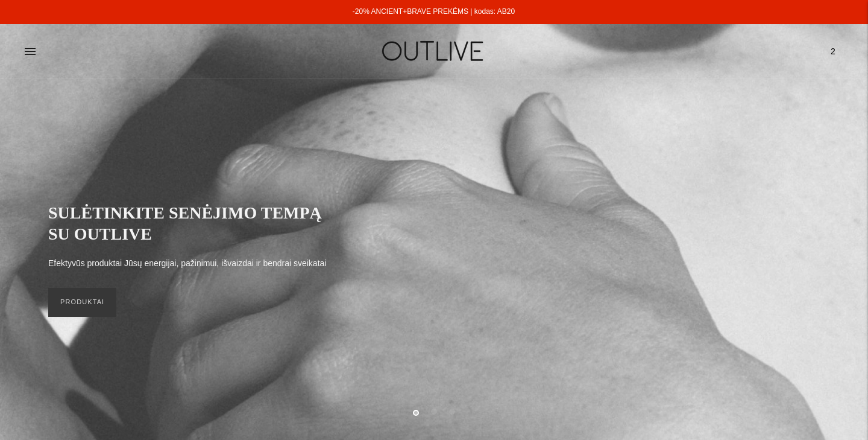 This screenshot has width=868, height=440. I want to click on a: PRODUKTAI, so click(82, 302).